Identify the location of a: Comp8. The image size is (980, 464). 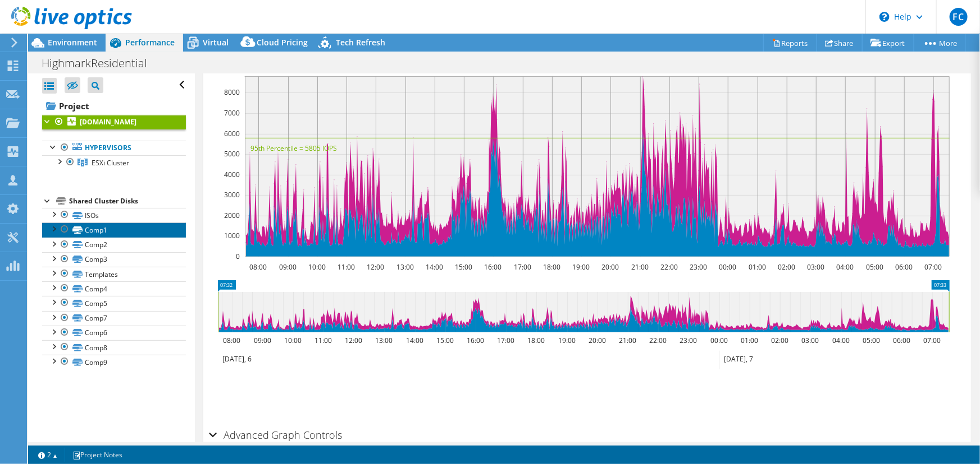
(114, 348).